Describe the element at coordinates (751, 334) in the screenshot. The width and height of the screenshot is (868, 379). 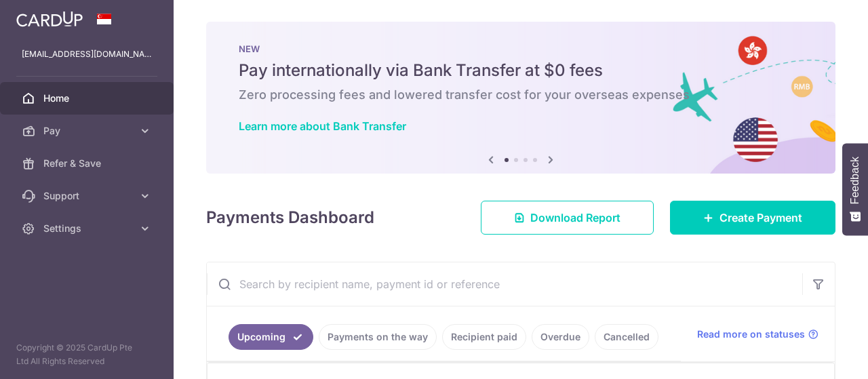
I see `span: Read more on statuses` at that location.